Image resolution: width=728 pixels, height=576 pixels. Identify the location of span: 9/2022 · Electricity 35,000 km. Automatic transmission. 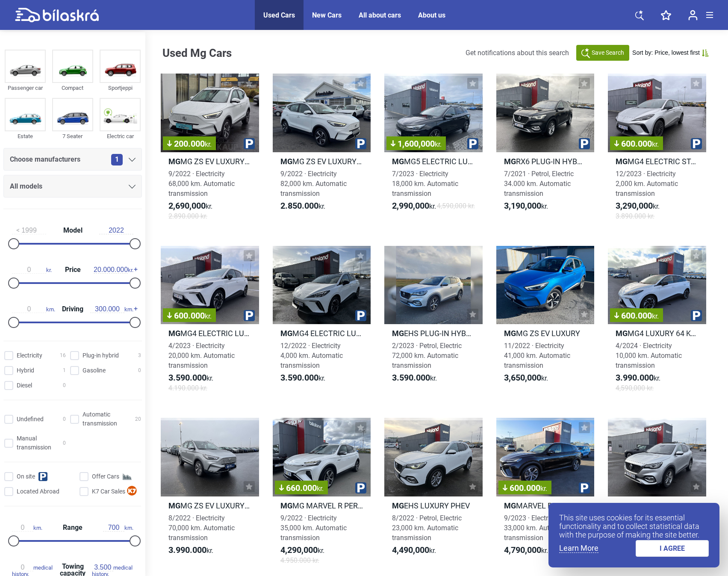
(314, 528).